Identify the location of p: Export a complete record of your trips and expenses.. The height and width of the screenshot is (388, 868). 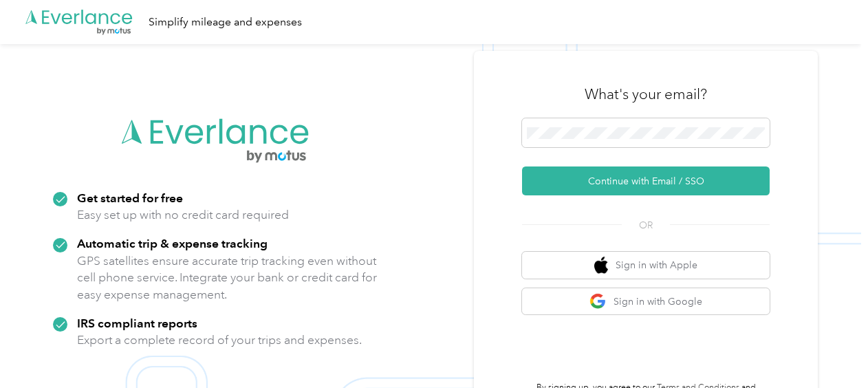
(219, 340).